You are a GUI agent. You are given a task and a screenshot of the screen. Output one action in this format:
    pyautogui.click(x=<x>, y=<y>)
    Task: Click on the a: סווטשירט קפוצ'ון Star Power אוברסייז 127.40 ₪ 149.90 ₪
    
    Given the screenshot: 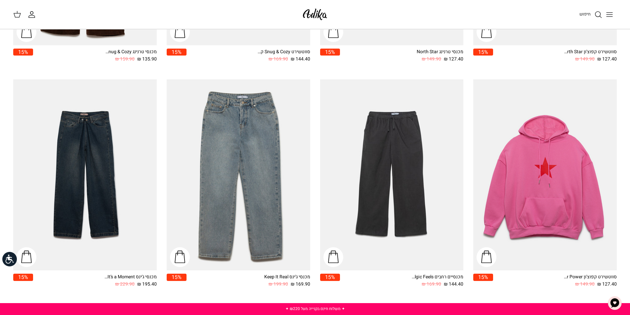 What is the action you would take?
    pyautogui.click(x=555, y=281)
    